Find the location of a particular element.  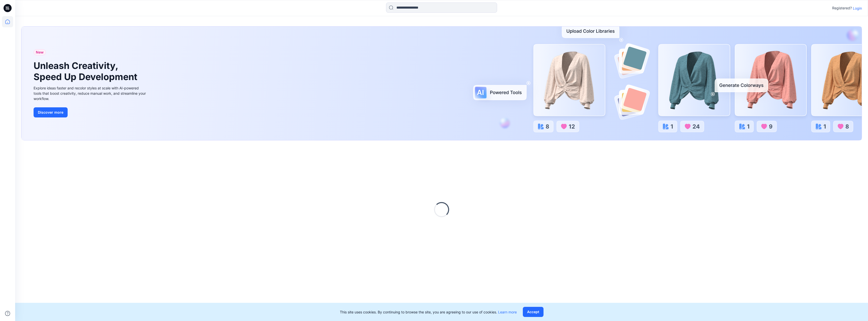

button: Accept is located at coordinates (533, 312).